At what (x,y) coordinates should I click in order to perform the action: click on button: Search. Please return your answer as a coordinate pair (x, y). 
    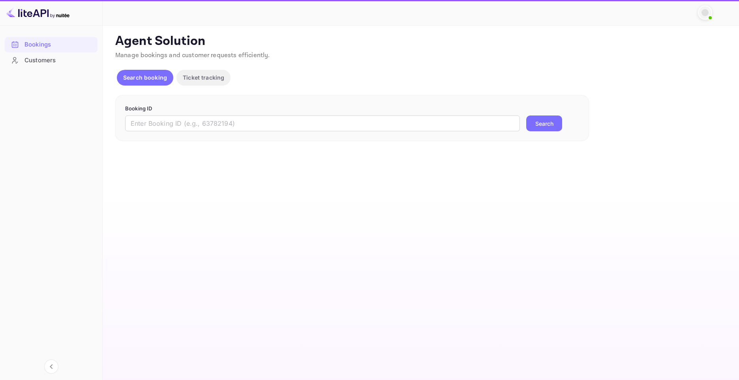
    Looking at the image, I should click on (544, 124).